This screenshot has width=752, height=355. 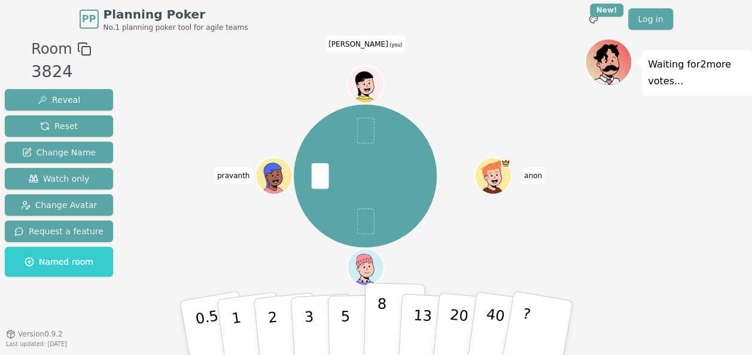 What do you see at coordinates (697, 73) in the screenshot?
I see `p: Waiting for 2 more votes...` at bounding box center [697, 73].